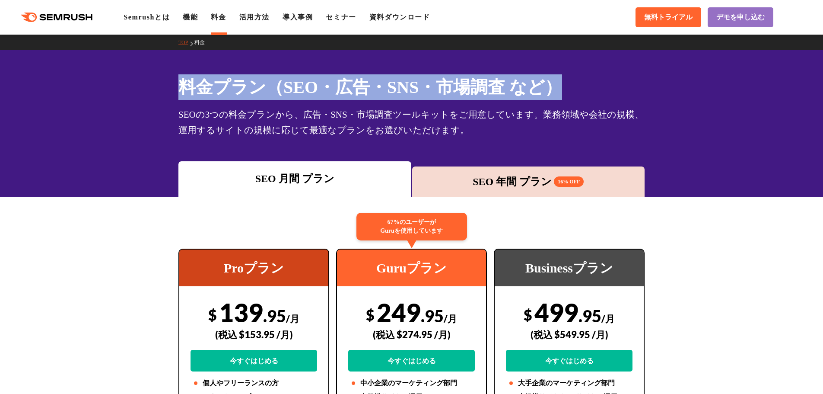  Describe the element at coordinates (341, 17) in the screenshot. I see `a: セミナー` at that location.